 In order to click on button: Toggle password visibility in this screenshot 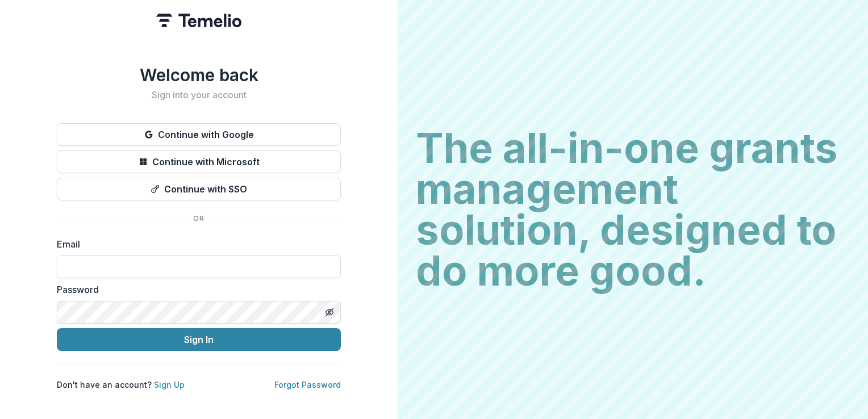, I will do `click(330, 313)`.